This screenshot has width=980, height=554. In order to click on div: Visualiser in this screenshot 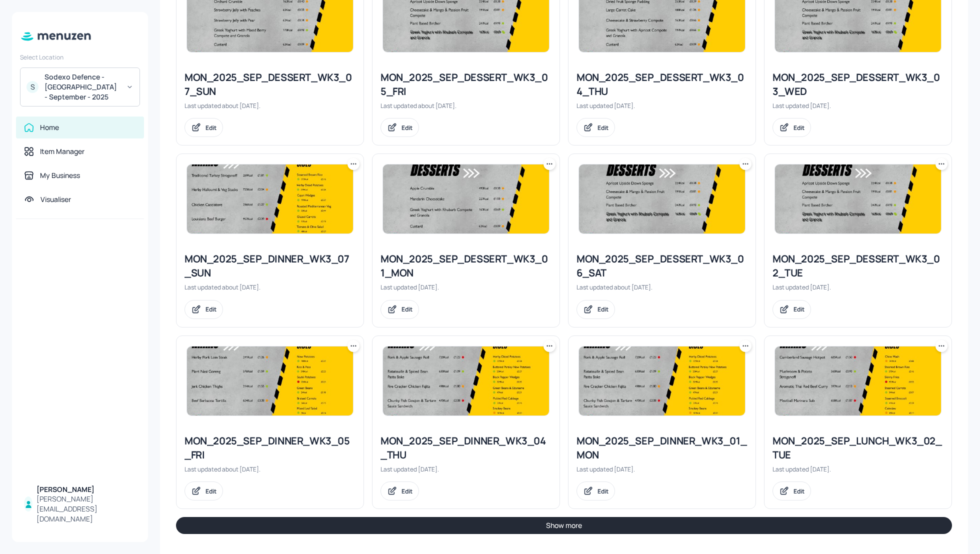, I will do `click(55, 199)`.